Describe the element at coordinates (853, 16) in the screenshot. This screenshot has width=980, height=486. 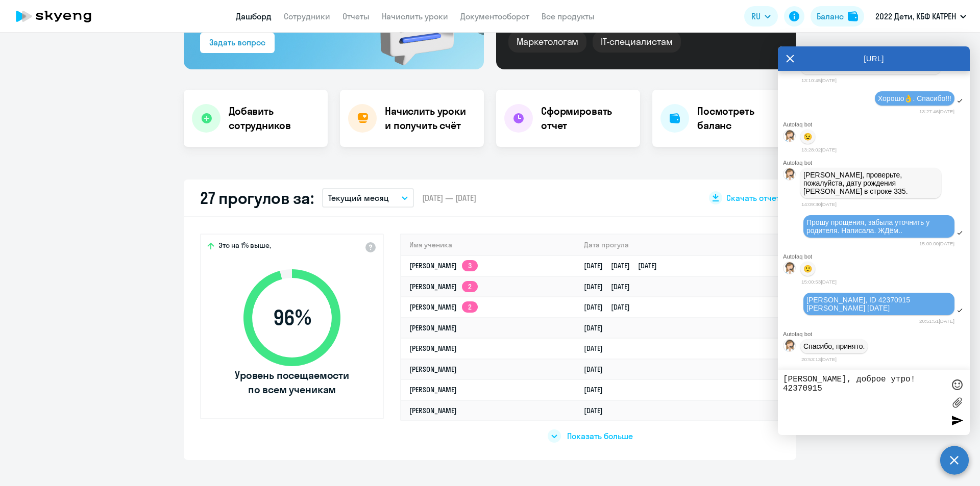
I see `img: balance` at that location.